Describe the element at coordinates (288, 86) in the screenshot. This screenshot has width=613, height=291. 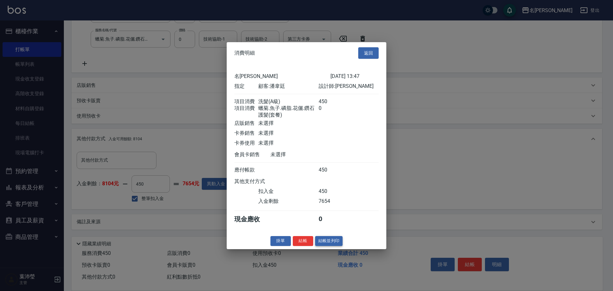
I see `div: 顧客: 潘韋廷` at that location.